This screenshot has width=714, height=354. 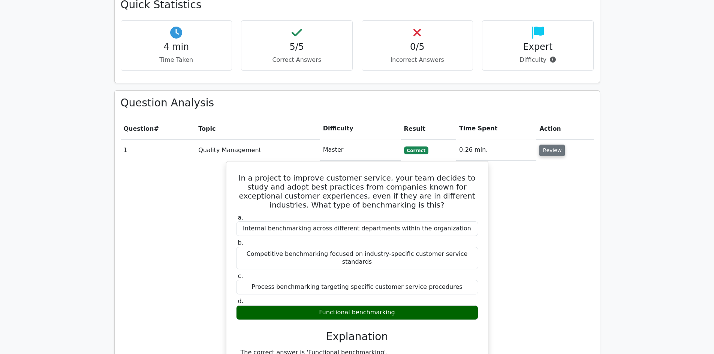 I want to click on span: a., so click(x=241, y=217).